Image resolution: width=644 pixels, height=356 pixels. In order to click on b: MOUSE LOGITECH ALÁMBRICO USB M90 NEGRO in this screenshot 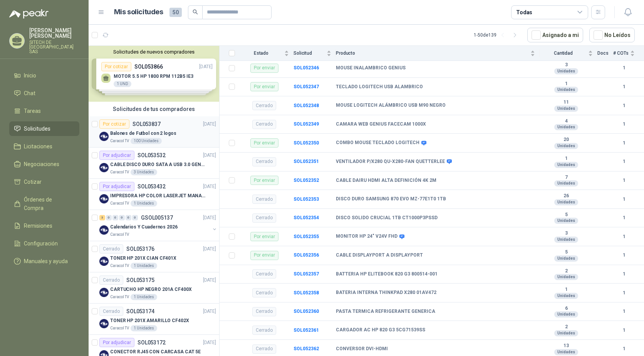, I will do `click(391, 106)`.